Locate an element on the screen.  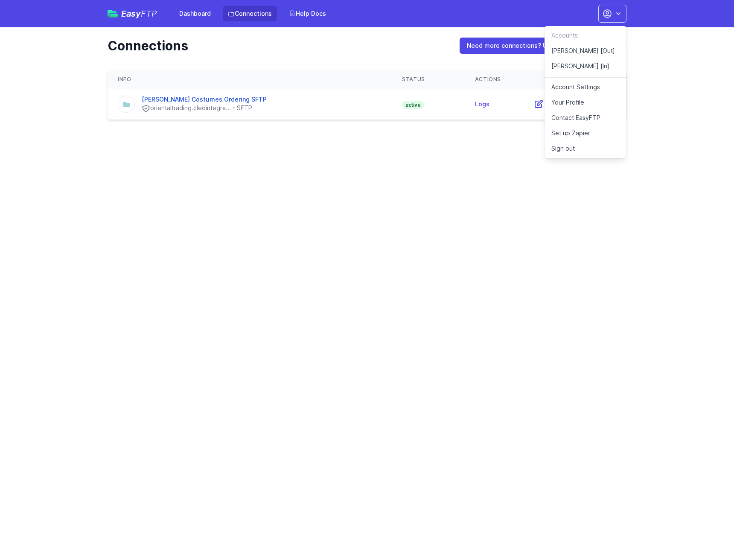
a: Your Profile is located at coordinates (586, 102).